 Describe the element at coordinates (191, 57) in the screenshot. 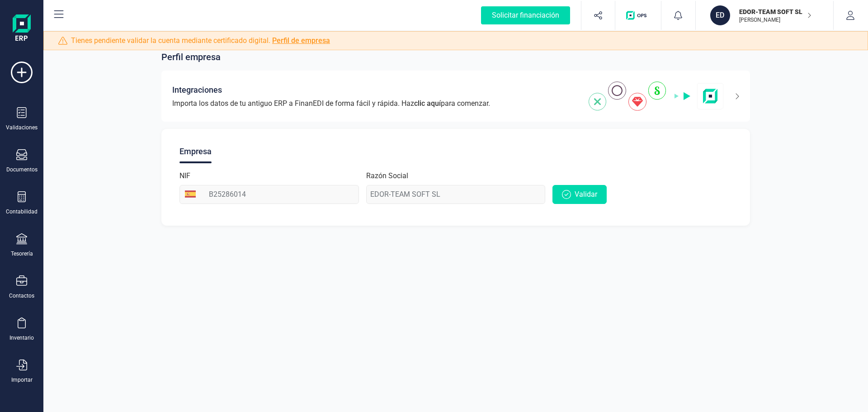

I see `span: Perfil empresa` at that location.